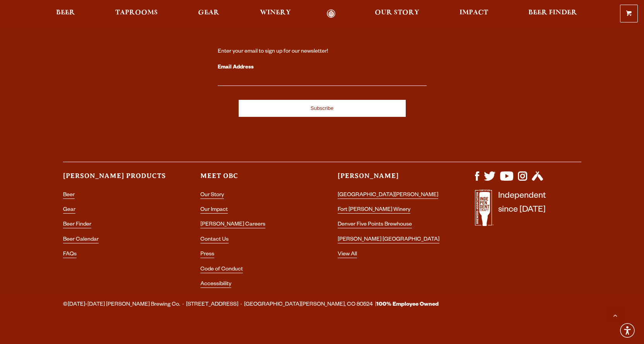  I want to click on div: Enter your email to sign up for our newsletter!, so click(322, 52).